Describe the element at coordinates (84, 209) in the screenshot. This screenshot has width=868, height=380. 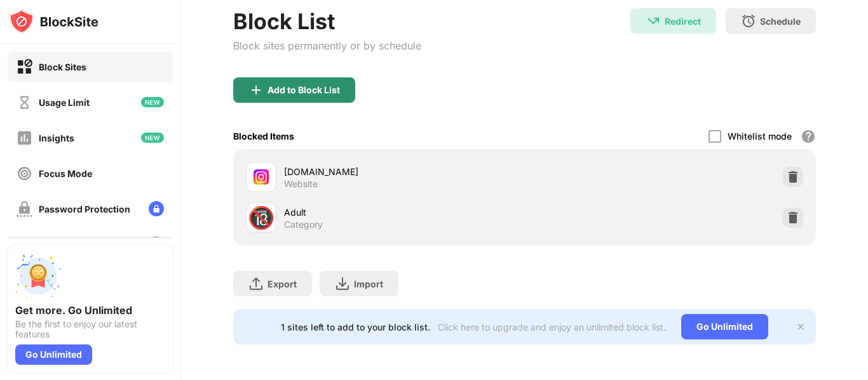
I see `div: Password Protection` at that location.